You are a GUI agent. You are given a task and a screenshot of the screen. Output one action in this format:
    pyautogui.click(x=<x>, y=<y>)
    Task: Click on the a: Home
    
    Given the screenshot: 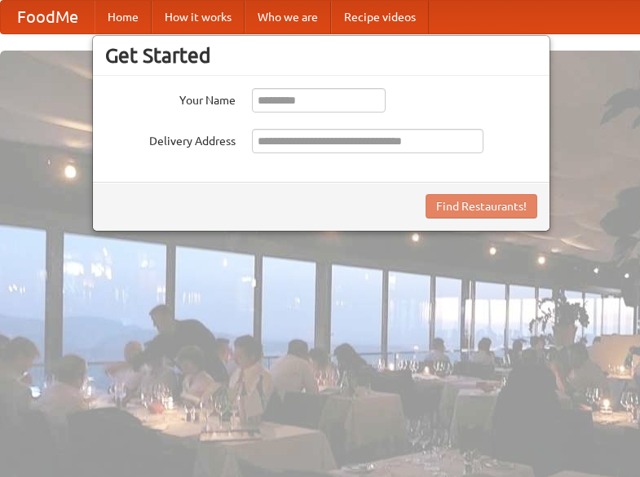 What is the action you would take?
    pyautogui.click(x=123, y=17)
    